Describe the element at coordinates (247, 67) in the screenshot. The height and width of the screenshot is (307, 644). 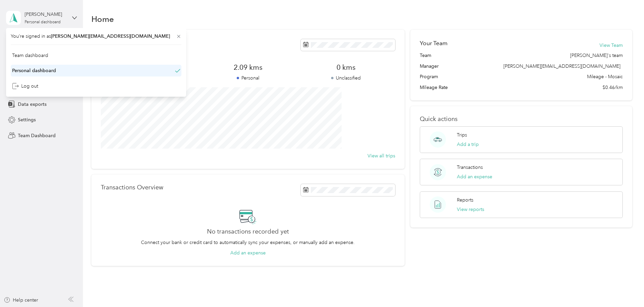
I see `span: 2.09 kms` at that location.